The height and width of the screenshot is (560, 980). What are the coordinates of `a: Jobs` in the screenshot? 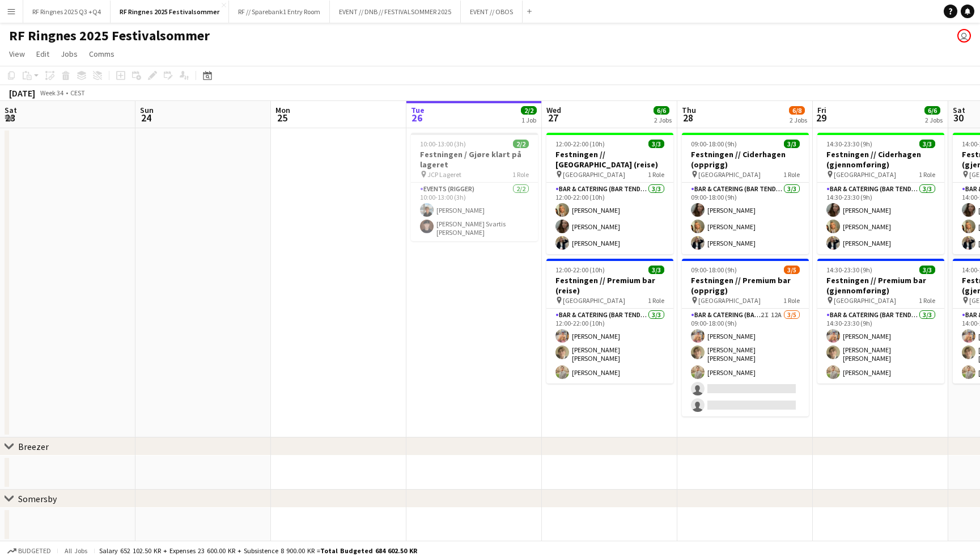 It's located at (69, 54).